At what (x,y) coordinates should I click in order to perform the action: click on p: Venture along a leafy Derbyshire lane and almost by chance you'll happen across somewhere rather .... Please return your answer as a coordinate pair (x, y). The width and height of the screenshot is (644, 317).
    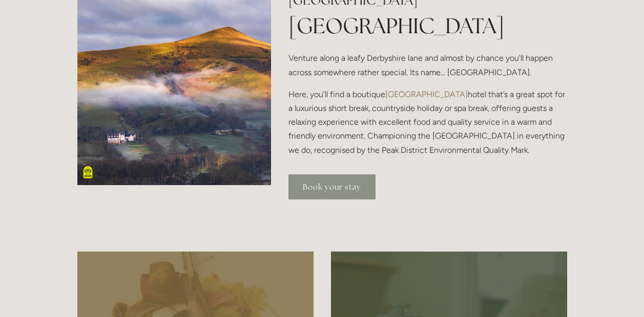
    Looking at the image, I should click on (427, 65).